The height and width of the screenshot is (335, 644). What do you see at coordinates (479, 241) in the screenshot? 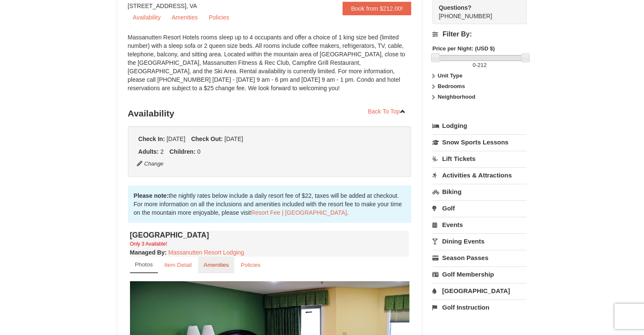
I see `a: Dining Events` at bounding box center [479, 241].